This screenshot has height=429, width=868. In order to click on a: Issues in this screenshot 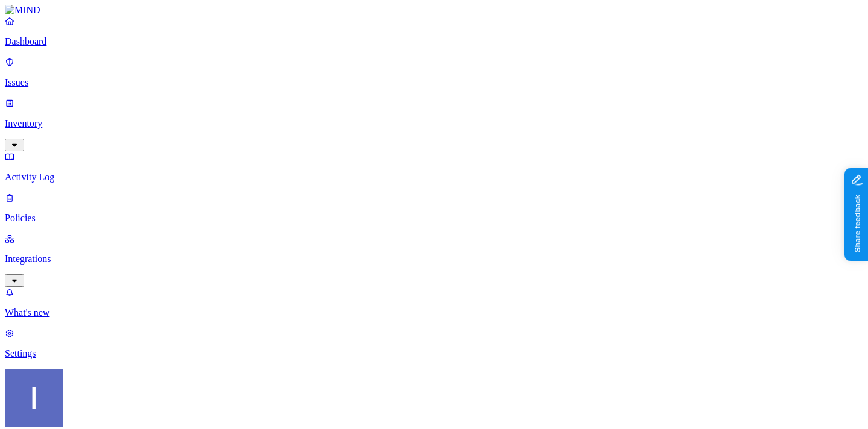, I will do `click(434, 72)`.